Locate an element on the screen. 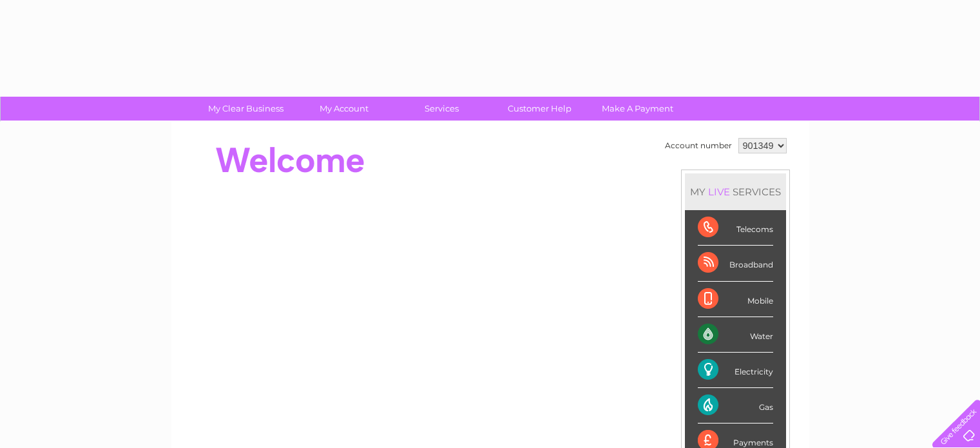  td: Account number is located at coordinates (699, 146).